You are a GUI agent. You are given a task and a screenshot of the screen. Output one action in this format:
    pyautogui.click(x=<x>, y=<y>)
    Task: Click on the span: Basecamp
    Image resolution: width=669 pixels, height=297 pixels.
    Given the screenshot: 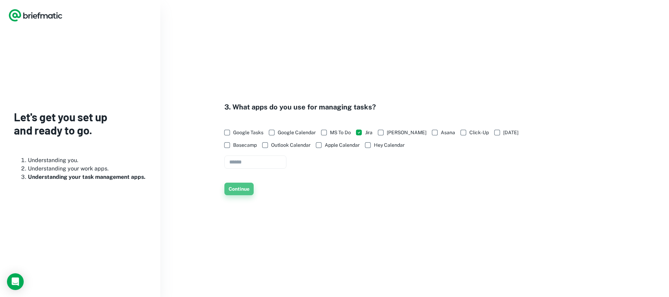 What is the action you would take?
    pyautogui.click(x=245, y=145)
    